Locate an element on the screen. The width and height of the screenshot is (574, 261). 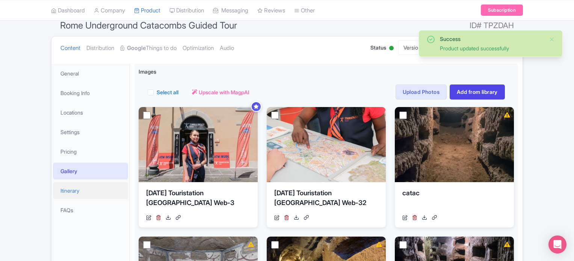
label: Select all is located at coordinates (168, 92).